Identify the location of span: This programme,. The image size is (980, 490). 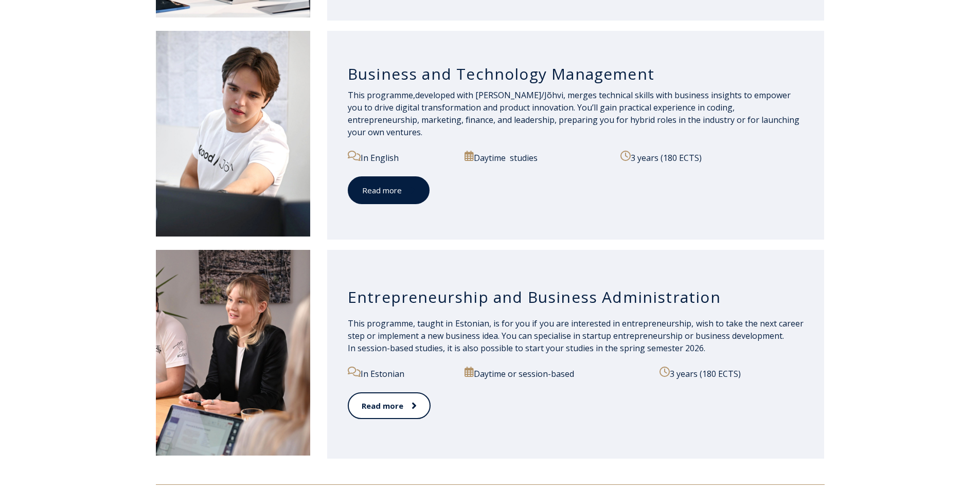
(381, 95).